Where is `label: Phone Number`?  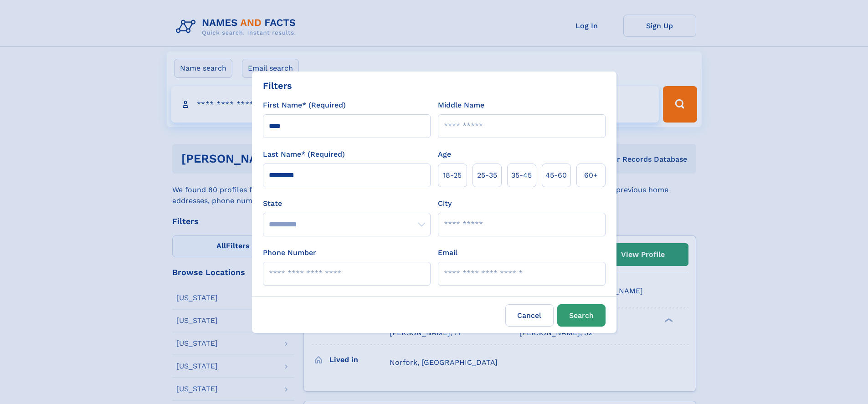 label: Phone Number is located at coordinates (290, 253).